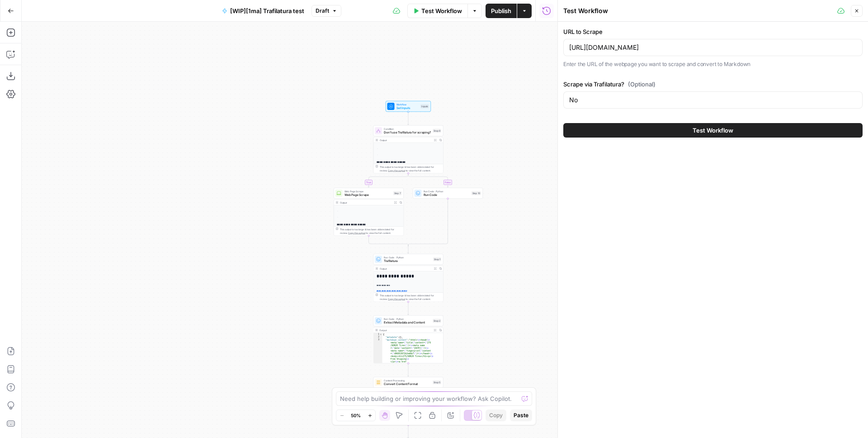  I want to click on span: Copy, so click(496, 415).